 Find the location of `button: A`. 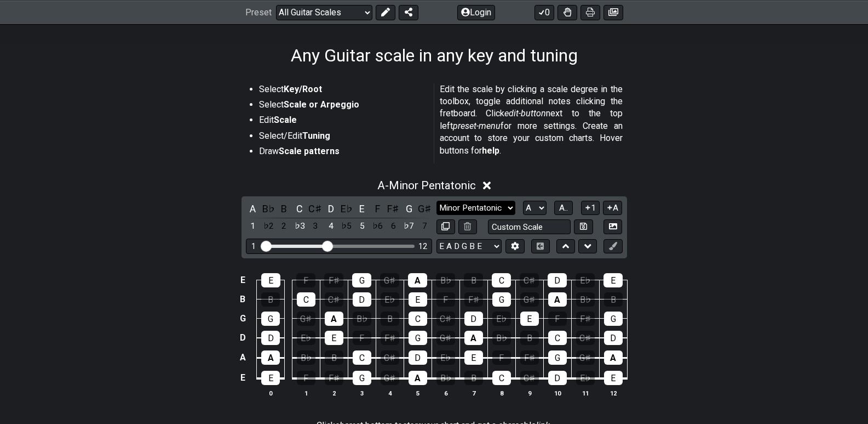

button: A is located at coordinates (613, 208).